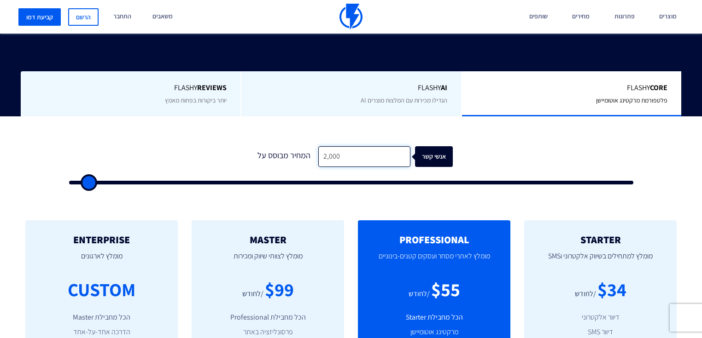 The width and height of the screenshot is (702, 338). What do you see at coordinates (83, 17) in the screenshot?
I see `a: הרשם` at bounding box center [83, 17].